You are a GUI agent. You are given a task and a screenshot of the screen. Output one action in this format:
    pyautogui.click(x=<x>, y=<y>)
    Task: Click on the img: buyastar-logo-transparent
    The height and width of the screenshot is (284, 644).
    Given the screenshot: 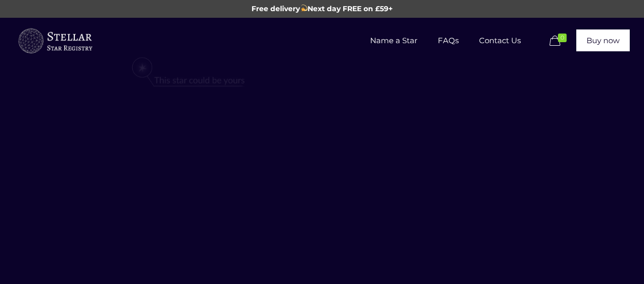 What is the action you would take?
    pyautogui.click(x=55, y=41)
    